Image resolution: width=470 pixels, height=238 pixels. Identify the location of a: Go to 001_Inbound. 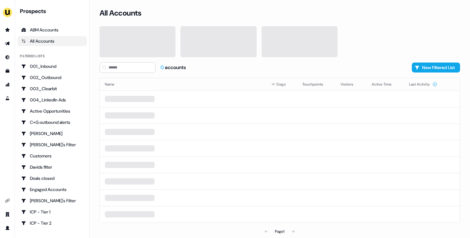
(52, 66).